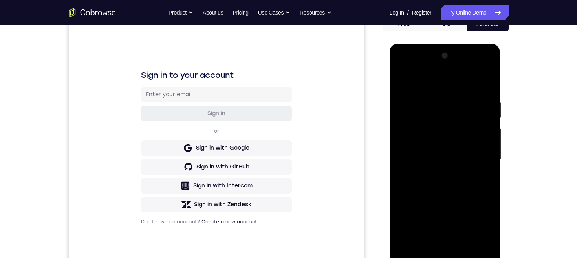  What do you see at coordinates (148, 132) in the screenshot?
I see `button: Sign in with Google` at bounding box center [148, 132].